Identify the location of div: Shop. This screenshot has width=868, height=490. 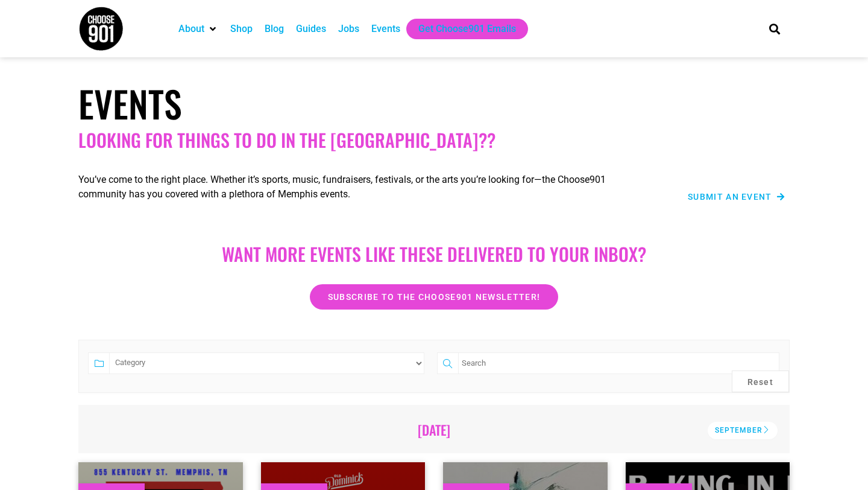
(241, 29).